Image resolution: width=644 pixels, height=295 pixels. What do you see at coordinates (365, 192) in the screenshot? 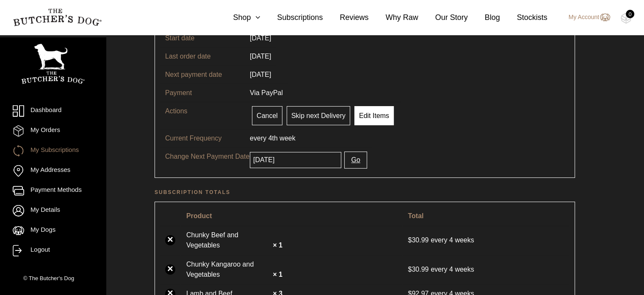
I see `h2: Subscription totals` at bounding box center [365, 192].